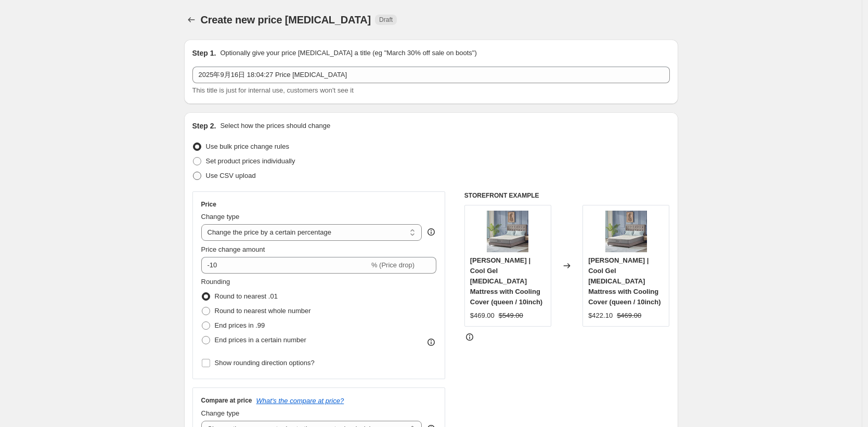 This screenshot has height=427, width=868. Describe the element at coordinates (216, 281) in the screenshot. I see `span: Rounding` at that location.